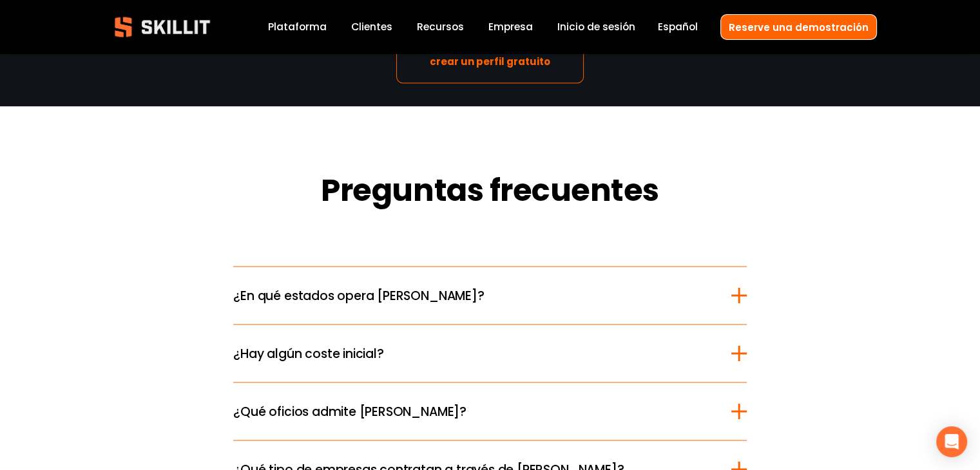 Image resolution: width=980 pixels, height=470 pixels. What do you see at coordinates (482, 353) in the screenshot?
I see `span: ¿Hay algún coste inicial?` at bounding box center [482, 353].